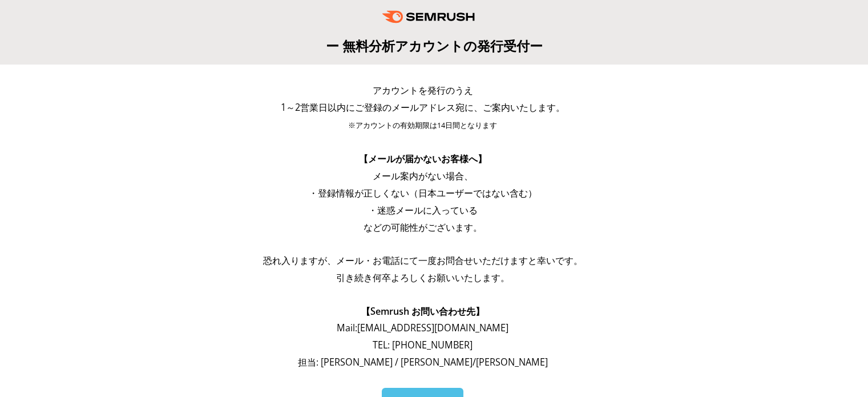  I want to click on span: 1～2営業日以内にご登録のメールアドレス宛に、ご案内いたします。, so click(423, 107).